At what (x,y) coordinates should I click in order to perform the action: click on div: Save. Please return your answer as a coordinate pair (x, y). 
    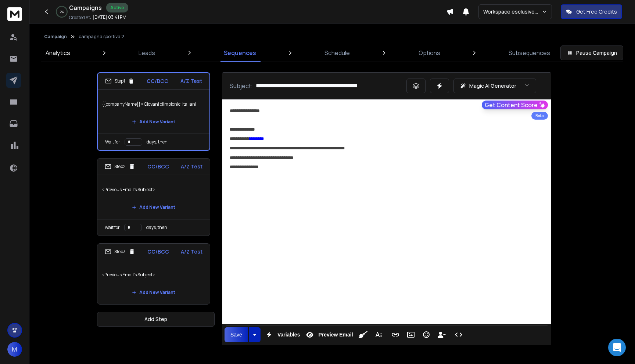
    Looking at the image, I should click on (236, 335).